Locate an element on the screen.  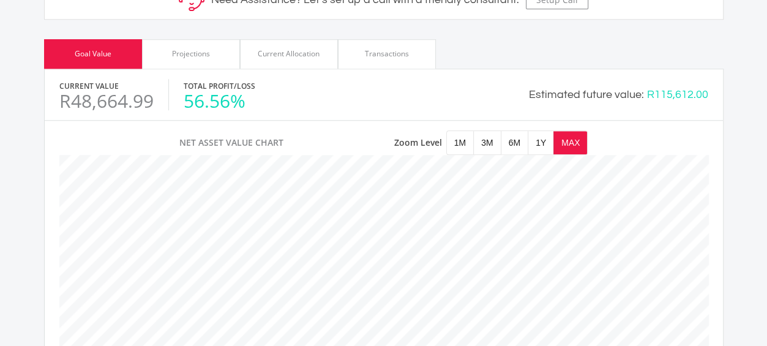
label: Total Profit/Loss is located at coordinates (219, 86).